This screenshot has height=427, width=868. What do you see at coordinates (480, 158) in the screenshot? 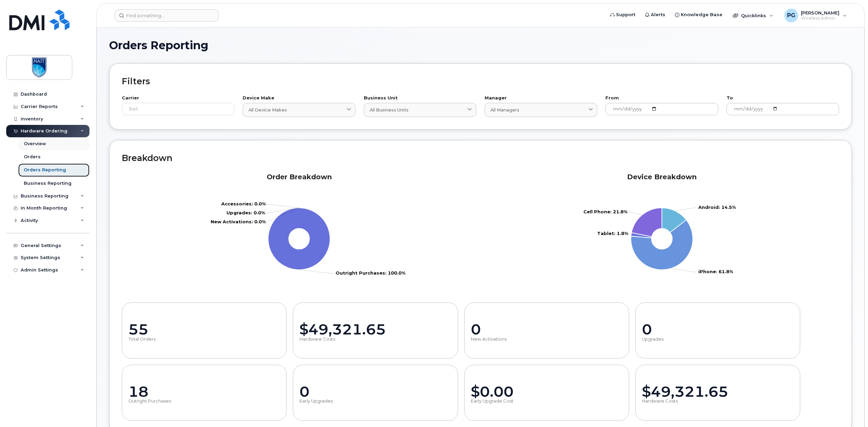
I see `h2: Breakdown` at bounding box center [480, 158].